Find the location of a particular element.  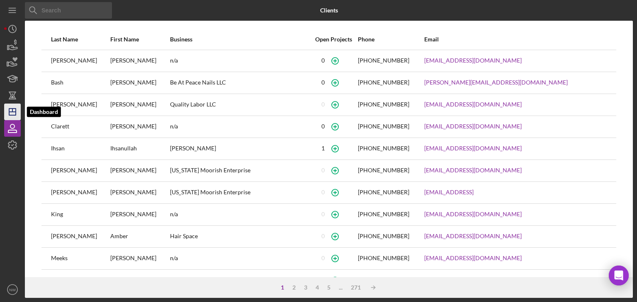

div: Be At Peace Nails LLC is located at coordinates (240, 83).